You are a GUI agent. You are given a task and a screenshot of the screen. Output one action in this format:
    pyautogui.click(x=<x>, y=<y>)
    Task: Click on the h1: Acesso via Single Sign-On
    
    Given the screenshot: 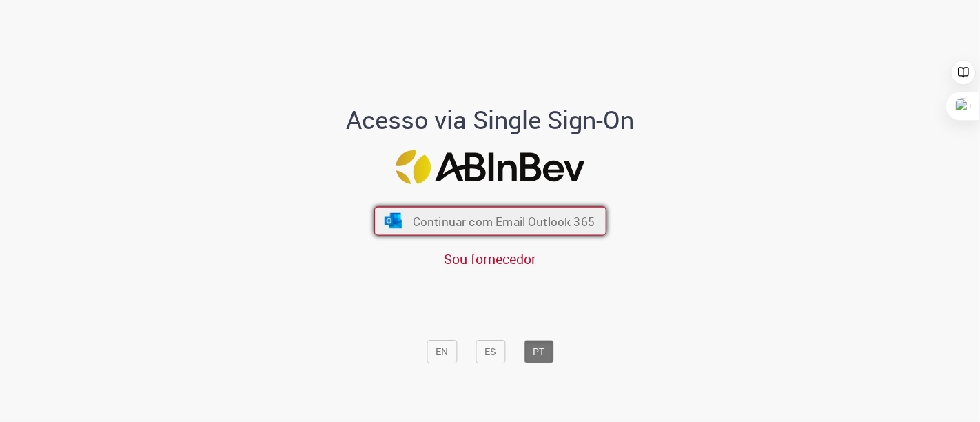 What is the action you would take?
    pyautogui.click(x=490, y=120)
    